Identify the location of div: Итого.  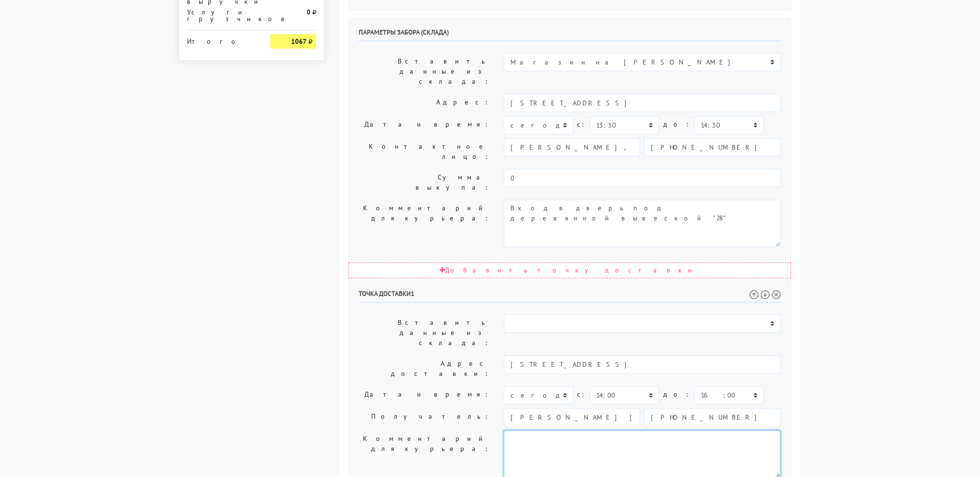
(221, 40).